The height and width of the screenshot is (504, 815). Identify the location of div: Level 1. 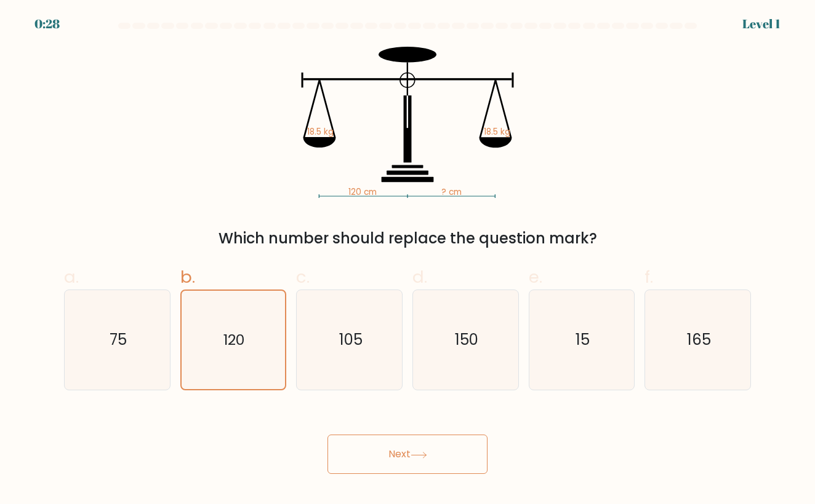
(761, 24).